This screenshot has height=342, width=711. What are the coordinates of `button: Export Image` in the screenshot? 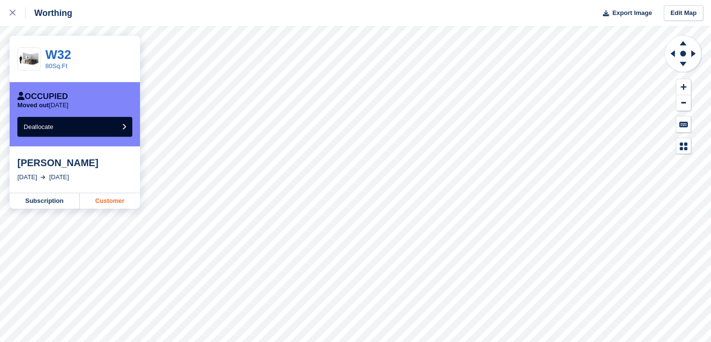 It's located at (625, 13).